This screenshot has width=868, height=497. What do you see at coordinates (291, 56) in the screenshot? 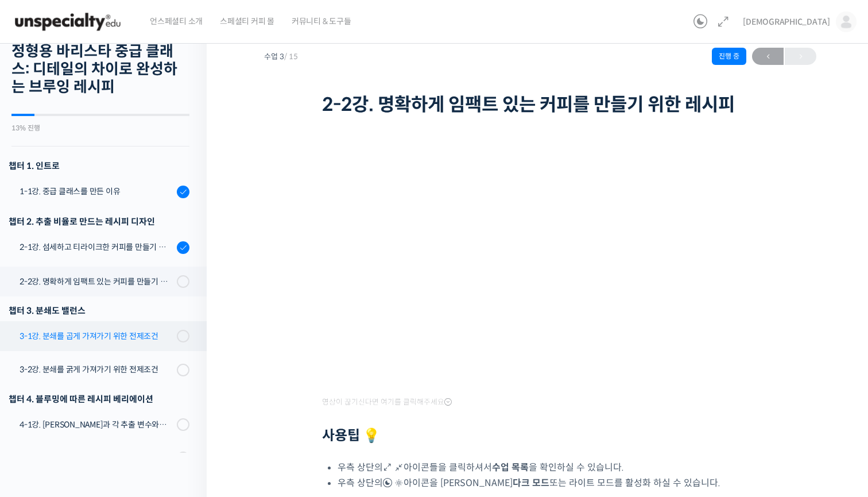
I see `span: / 15` at bounding box center [291, 56].